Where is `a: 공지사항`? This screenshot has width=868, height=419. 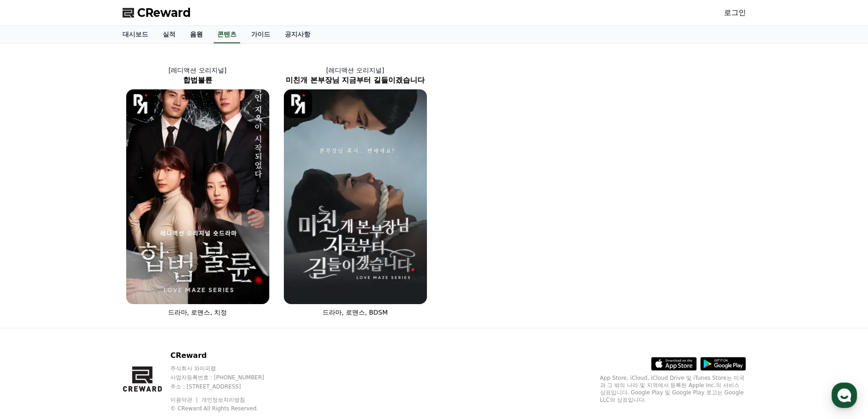 a: 공지사항 is located at coordinates (297, 35).